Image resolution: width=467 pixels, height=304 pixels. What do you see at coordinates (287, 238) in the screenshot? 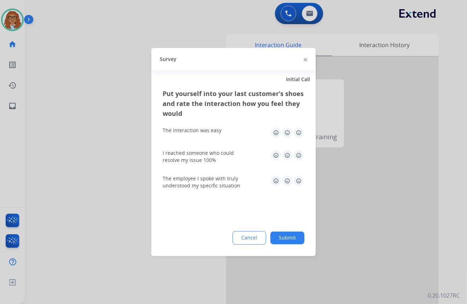
I see `button: Submit` at bounding box center [287, 238].